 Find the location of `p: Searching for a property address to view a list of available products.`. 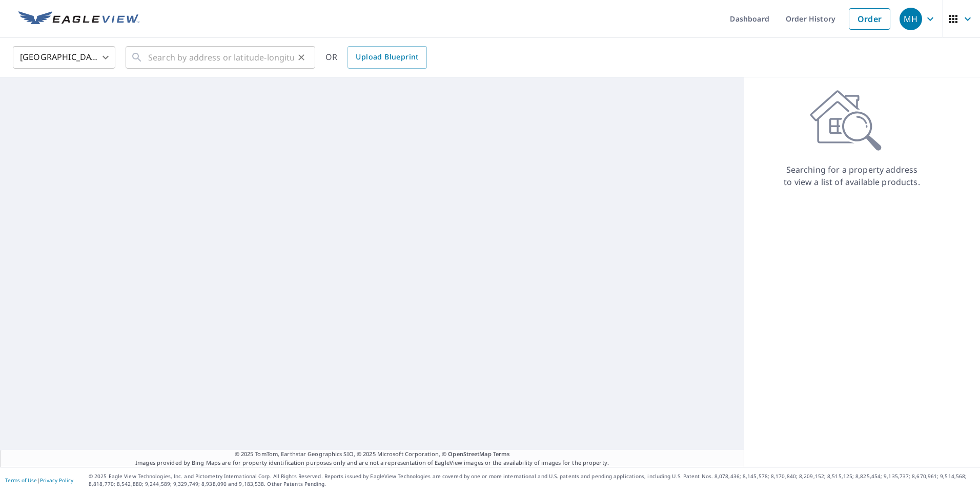

p: Searching for a property address to view a list of available products. is located at coordinates (852, 176).